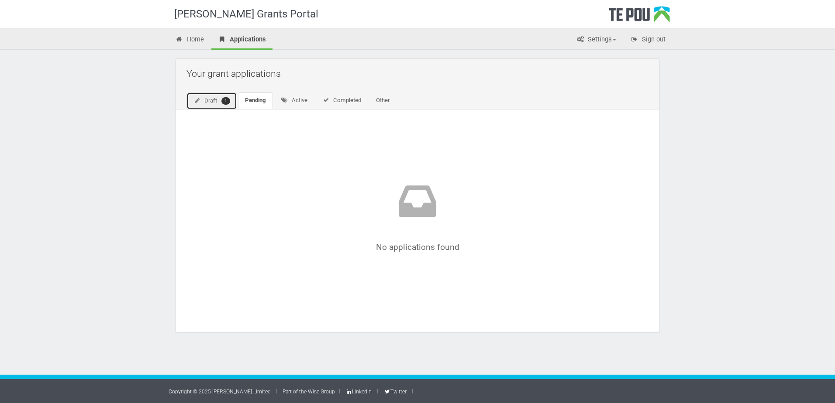 This screenshot has height=403, width=835. What do you see at coordinates (417, 216) in the screenshot?
I see `div: No applications found` at bounding box center [417, 216].